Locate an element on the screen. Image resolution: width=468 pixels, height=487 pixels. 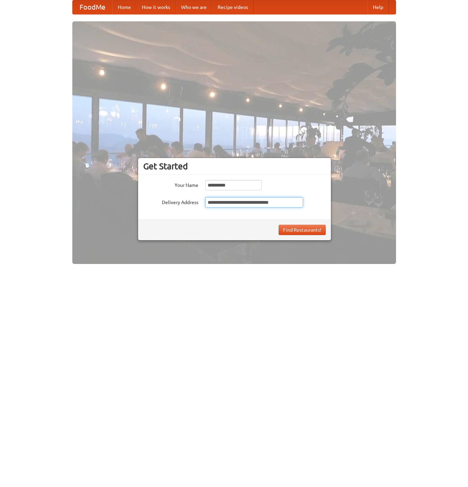
button: Find Restaurants! is located at coordinates (302, 230).